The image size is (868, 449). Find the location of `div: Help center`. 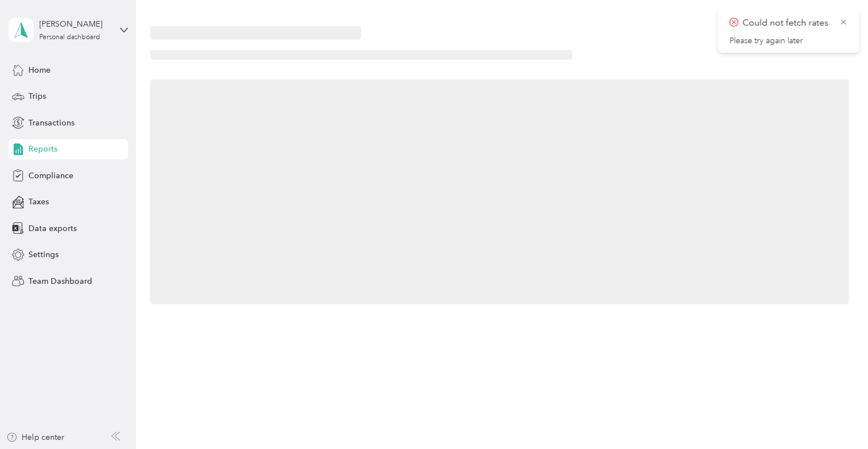

div: Help center is located at coordinates (36, 437).